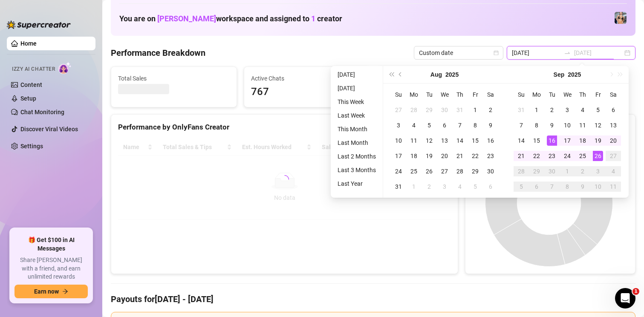 The width and height of the screenshot is (644, 317). Describe the element at coordinates (460, 171) in the screenshot. I see `td: 2025-08-28` at that location.